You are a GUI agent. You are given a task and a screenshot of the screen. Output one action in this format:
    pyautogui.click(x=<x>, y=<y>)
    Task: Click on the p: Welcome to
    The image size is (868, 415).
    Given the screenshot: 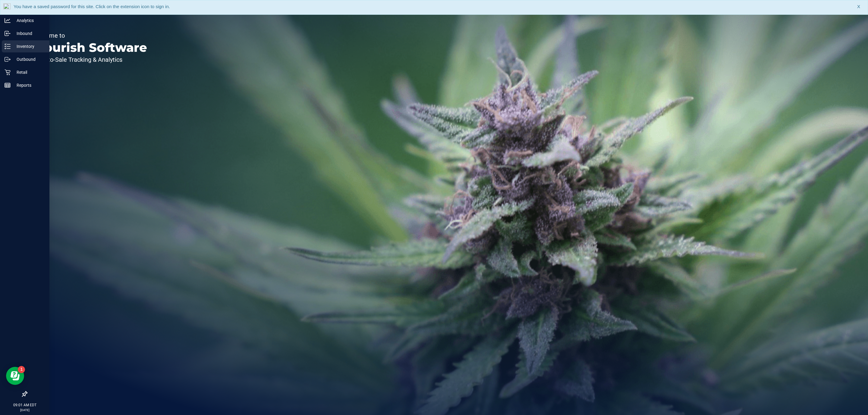 What is the action you would take?
    pyautogui.click(x=90, y=36)
    